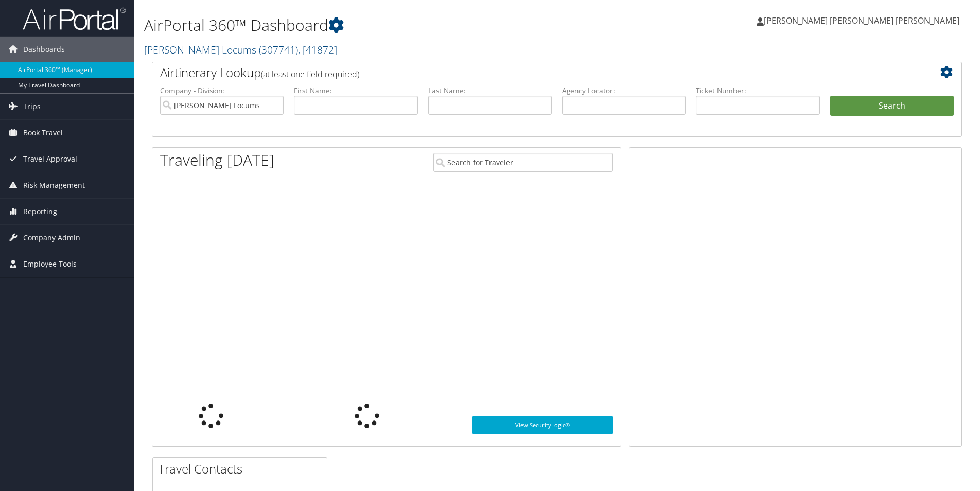 Image resolution: width=980 pixels, height=491 pixels. I want to click on label: Ticket Number:, so click(758, 90).